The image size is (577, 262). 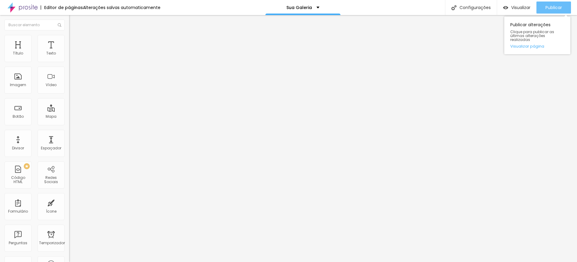 I want to click on font: Visualizar página, so click(x=527, y=46).